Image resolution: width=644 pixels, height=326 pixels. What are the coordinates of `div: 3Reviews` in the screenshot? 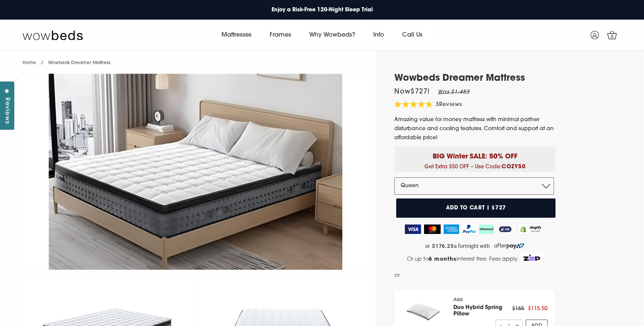 It's located at (428, 105).